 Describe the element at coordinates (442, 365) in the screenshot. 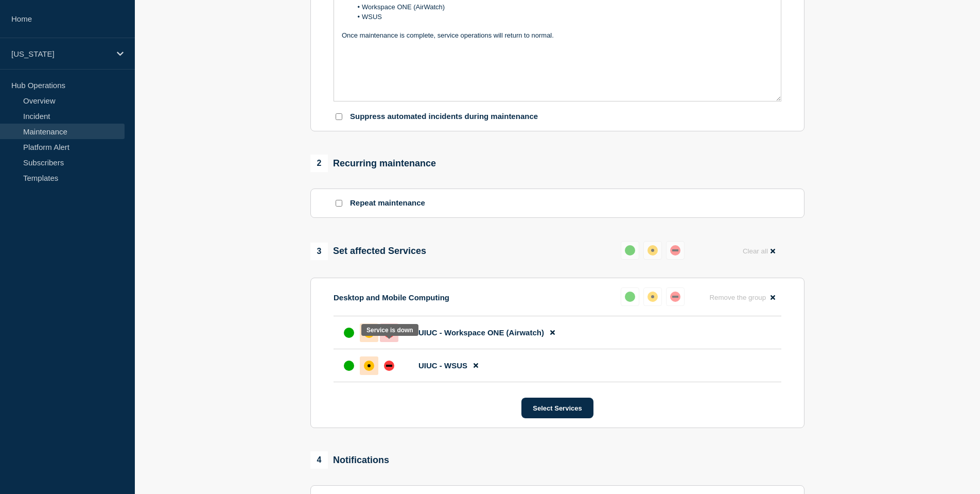

I see `span: UIUC - WSUS` at that location.